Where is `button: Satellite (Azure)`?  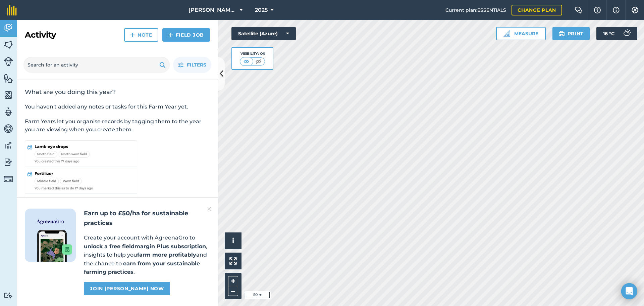
button: Satellite (Azure) is located at coordinates (264, 33).